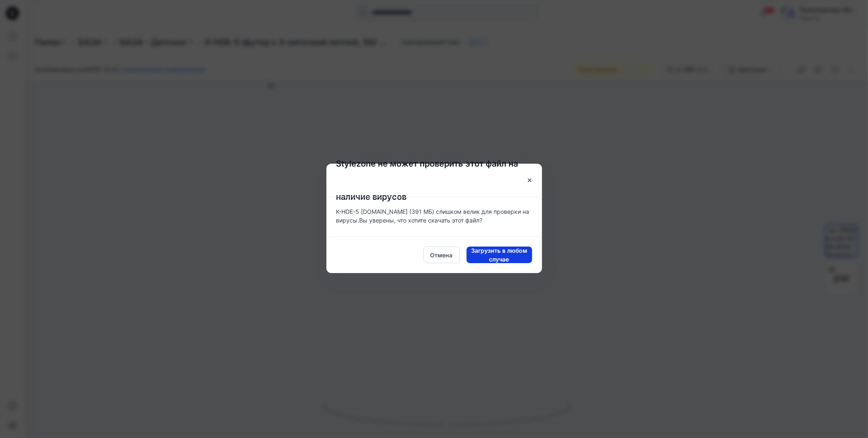 This screenshot has width=868, height=438. What do you see at coordinates (499, 255) in the screenshot?
I see `ya-tr-span: Загрузить в любом случае` at bounding box center [499, 255].